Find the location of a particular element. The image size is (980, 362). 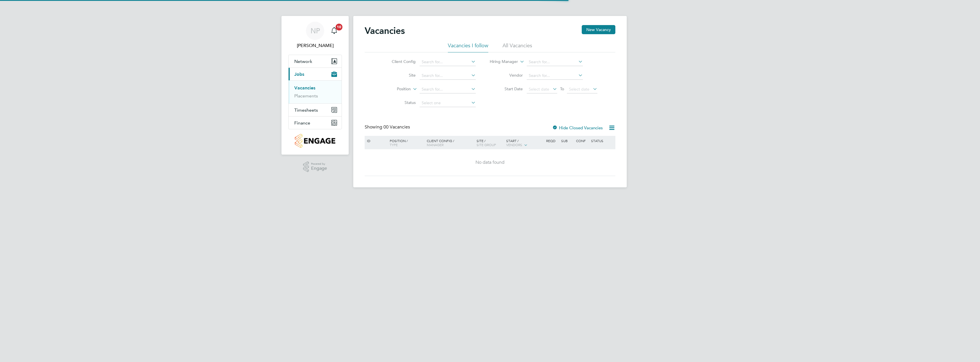

a: 10 is located at coordinates (334, 30).